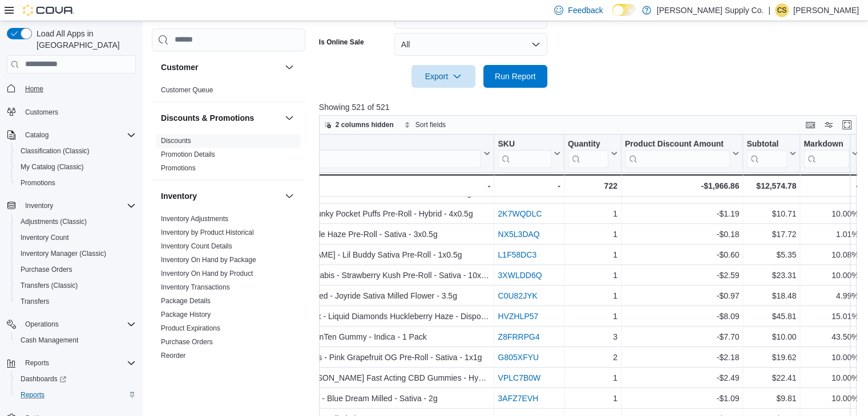 This screenshot has width=868, height=416. I want to click on a: Reorder, so click(173, 356).